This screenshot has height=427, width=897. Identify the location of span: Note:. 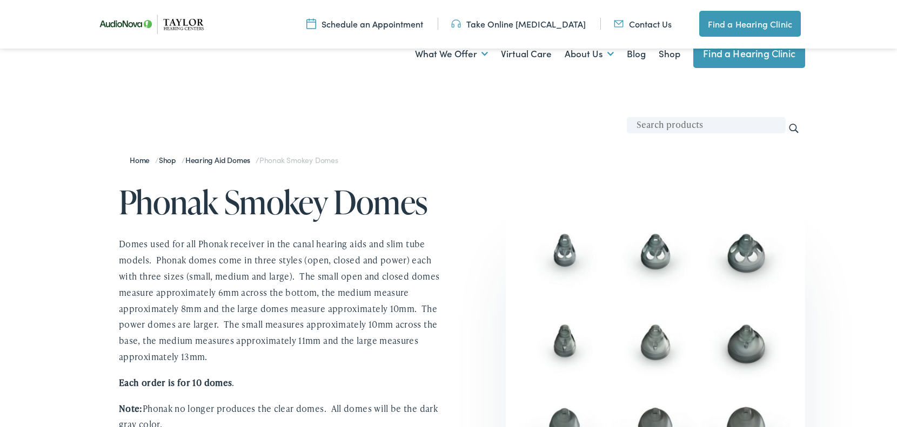
(131, 409).